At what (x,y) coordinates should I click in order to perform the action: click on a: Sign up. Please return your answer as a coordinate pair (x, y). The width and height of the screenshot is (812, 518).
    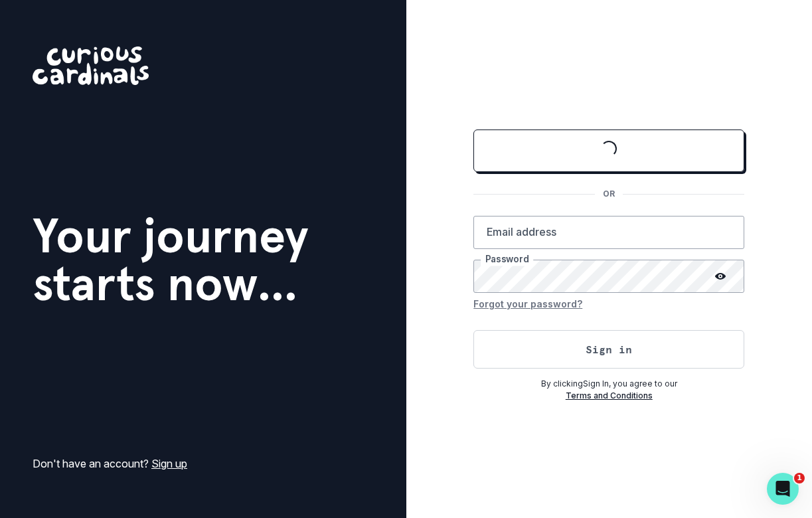
    Looking at the image, I should click on (169, 463).